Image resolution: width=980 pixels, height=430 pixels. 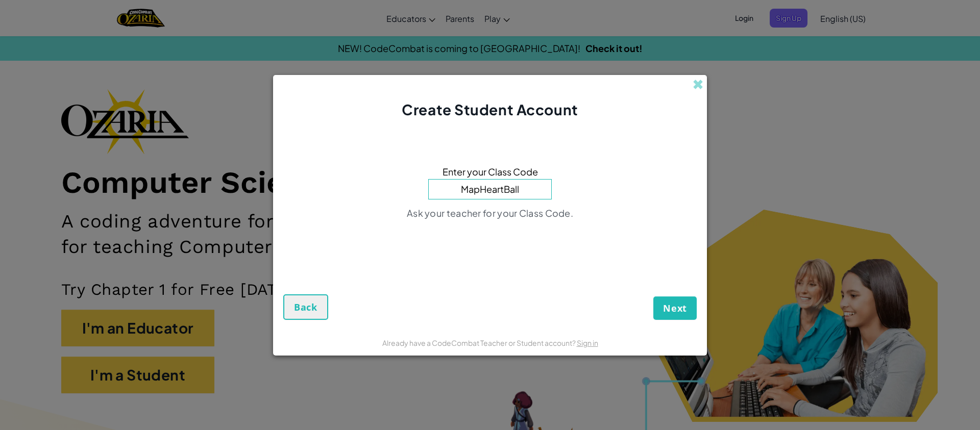 I want to click on span: Next, so click(x=675, y=308).